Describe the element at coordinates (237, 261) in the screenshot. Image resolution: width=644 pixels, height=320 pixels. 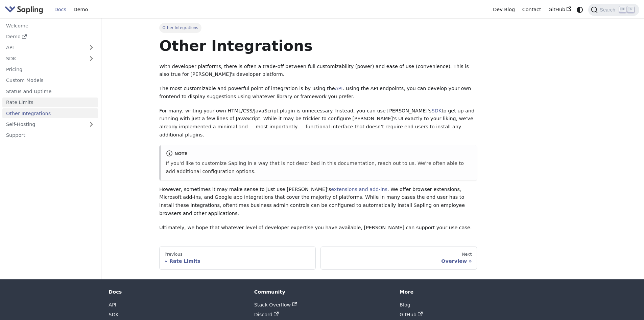
I see `div: Rate Limits` at that location.